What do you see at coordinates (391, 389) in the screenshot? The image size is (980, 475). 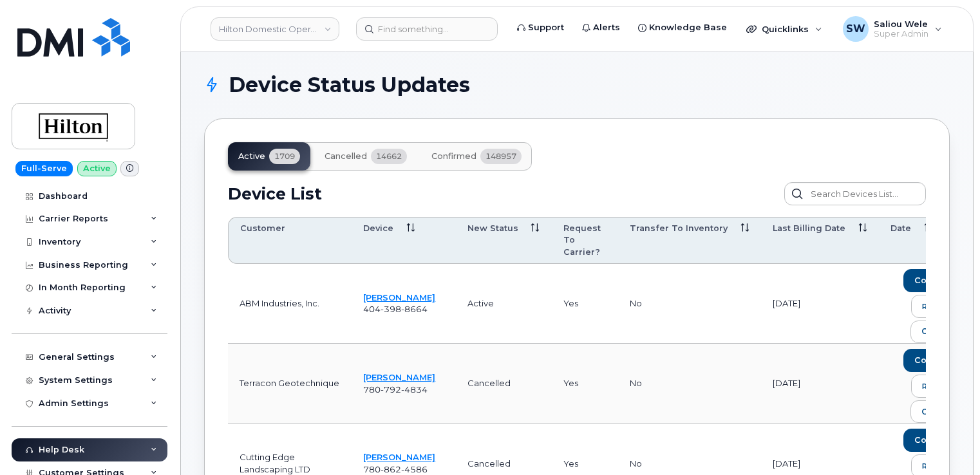 I see `span: 792` at bounding box center [391, 389].